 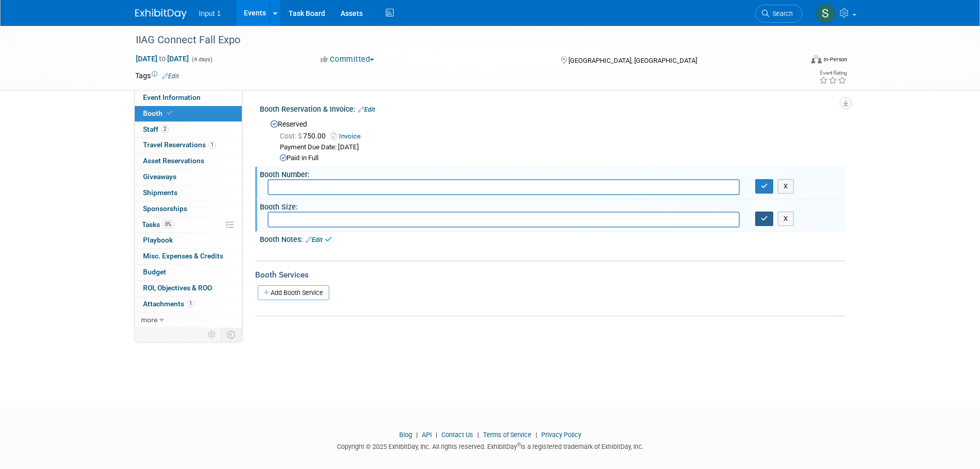 What do you see at coordinates (305, 136) in the screenshot?
I see `span: 750.00` at bounding box center [305, 136].